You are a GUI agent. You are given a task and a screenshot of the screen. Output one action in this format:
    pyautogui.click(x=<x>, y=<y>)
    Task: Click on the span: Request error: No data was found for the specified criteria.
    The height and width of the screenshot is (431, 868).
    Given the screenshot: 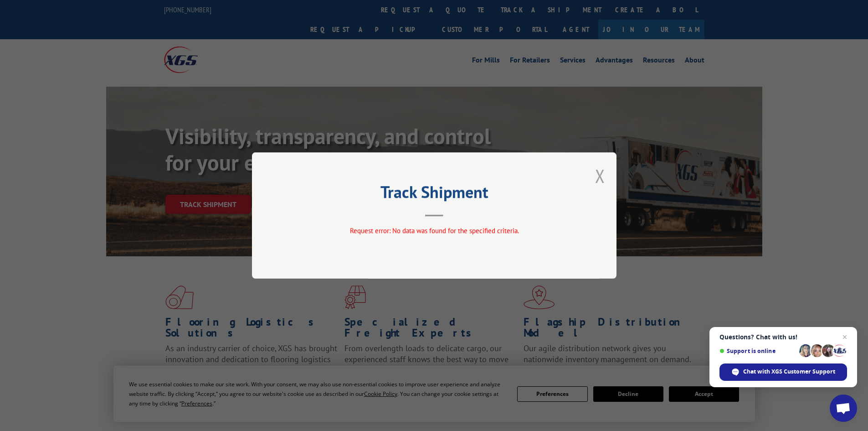 What is the action you would take?
    pyautogui.click(x=434, y=230)
    